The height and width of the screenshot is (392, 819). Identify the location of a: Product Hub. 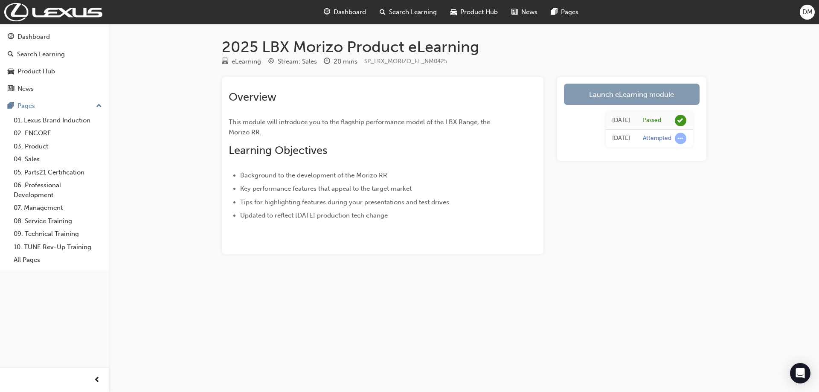
(54, 71).